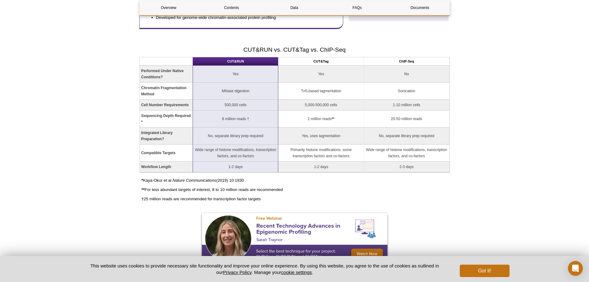 Image resolution: width=589 pixels, height=282 pixels. Describe the element at coordinates (407, 105) in the screenshot. I see `td: 1-10 million cells` at that location.